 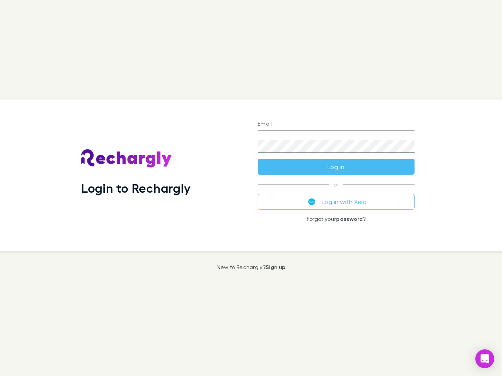 I want to click on span: or, so click(x=336, y=184).